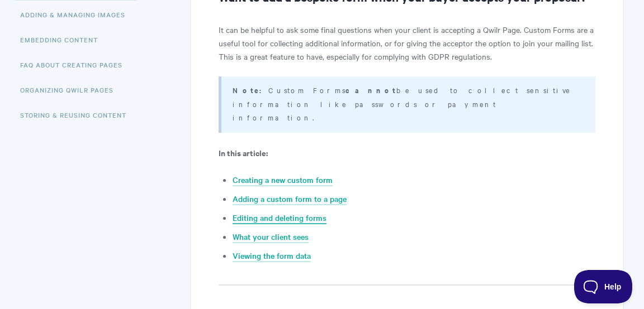 The width and height of the screenshot is (644, 309). What do you see at coordinates (407, 43) in the screenshot?
I see `p: It can be helpful to ask some final questions when your client is accepting a Qwilr Page. Custom ...` at bounding box center [407, 43].